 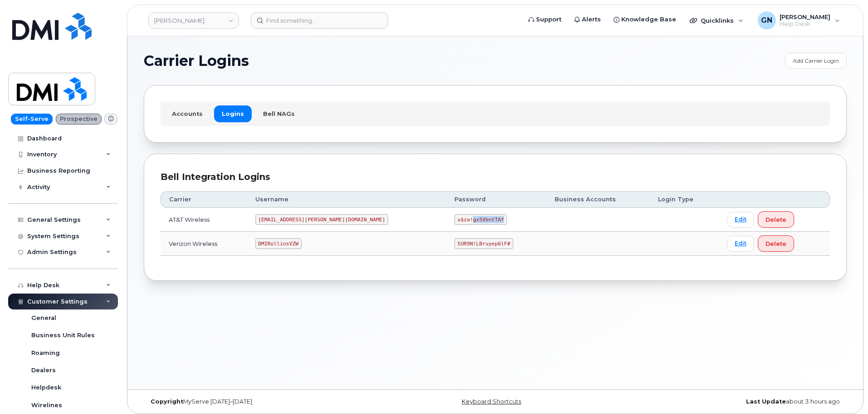 I want to click on td: Verizon Wireless, so click(x=203, y=243).